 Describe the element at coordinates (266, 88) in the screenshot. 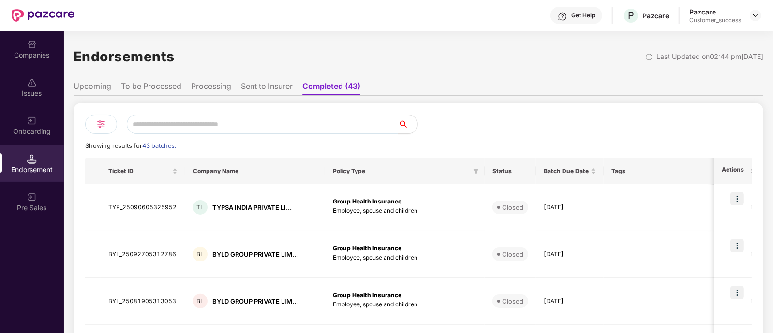

I see `li: Sent to Insurer` at that location.